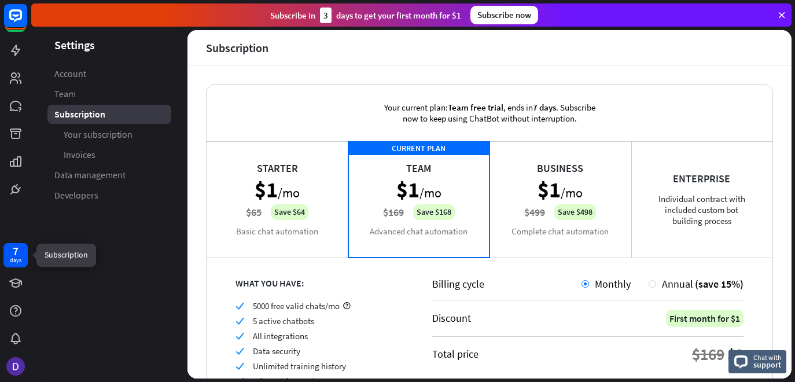  What do you see at coordinates (90, 175) in the screenshot?
I see `span: Data management` at bounding box center [90, 175].